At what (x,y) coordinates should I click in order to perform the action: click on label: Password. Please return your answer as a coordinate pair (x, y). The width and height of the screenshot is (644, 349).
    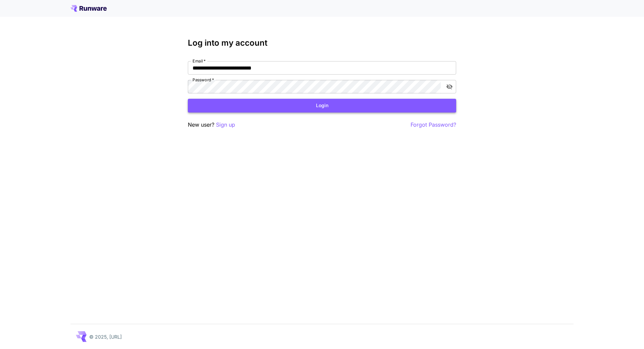
    Looking at the image, I should click on (204, 79).